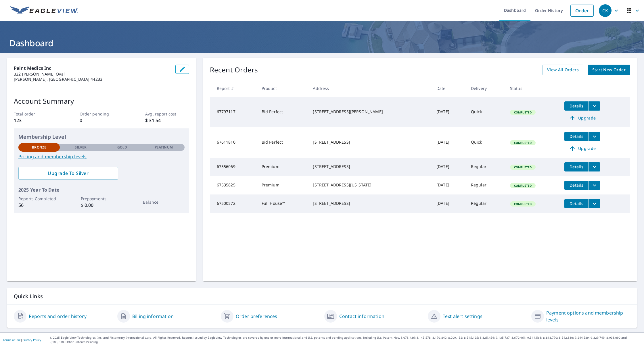 The width and height of the screenshot is (644, 347). I want to click on a: Billing information, so click(153, 317).